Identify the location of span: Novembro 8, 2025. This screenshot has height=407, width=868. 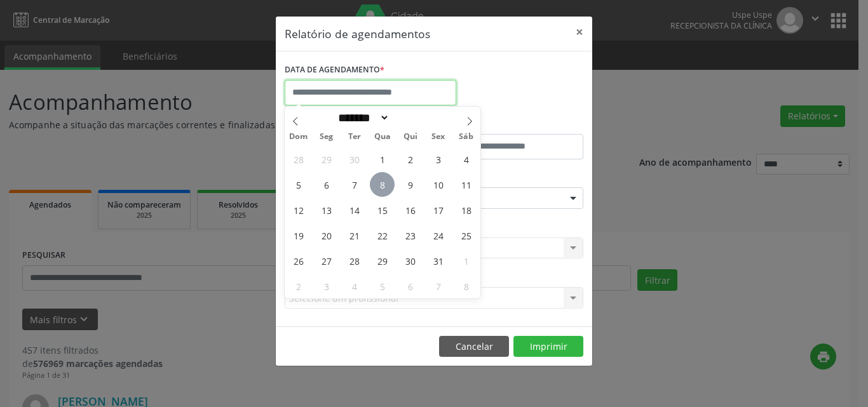
(466, 286).